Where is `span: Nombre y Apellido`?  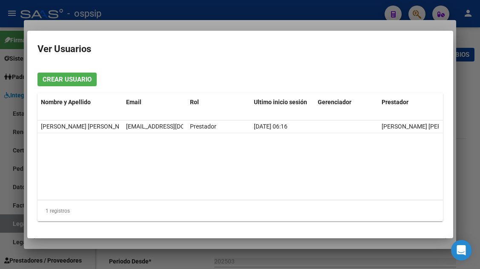
span: Nombre y Apellido is located at coordinates (66, 102).